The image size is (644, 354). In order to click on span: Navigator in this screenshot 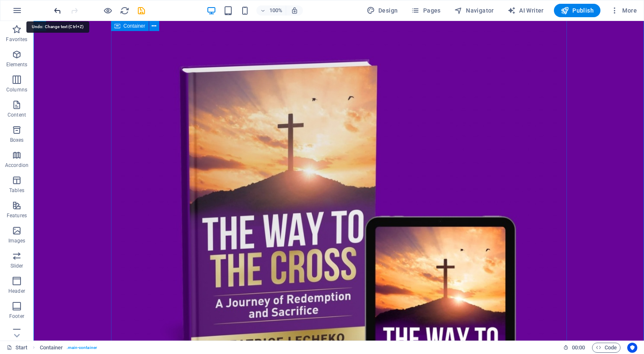, I will do `click(474, 11)`.